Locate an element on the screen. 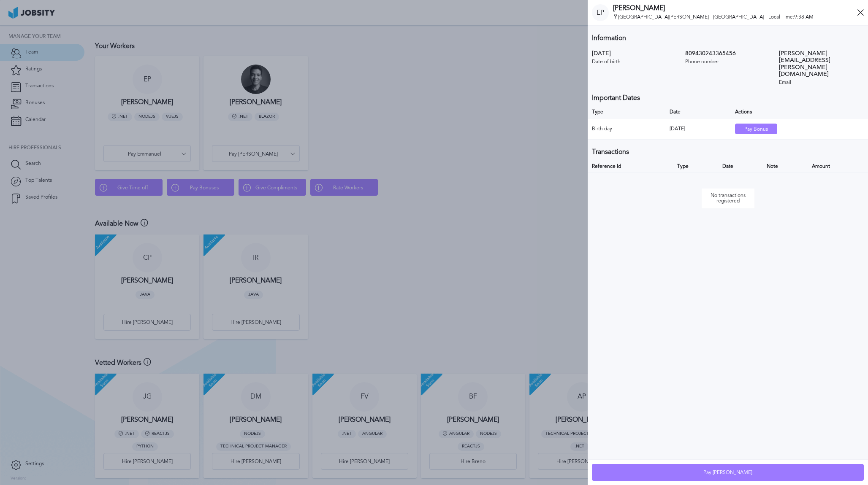 The image size is (868, 485). h3: Information is located at coordinates (728, 38).